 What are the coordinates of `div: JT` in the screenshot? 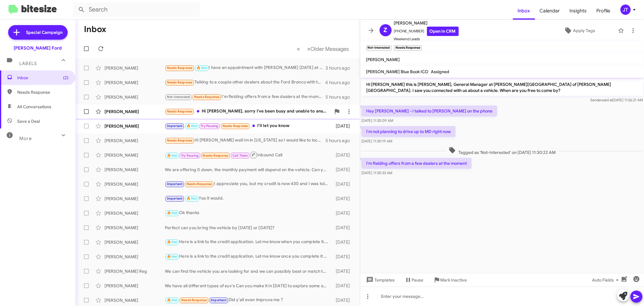 It's located at (625, 10).